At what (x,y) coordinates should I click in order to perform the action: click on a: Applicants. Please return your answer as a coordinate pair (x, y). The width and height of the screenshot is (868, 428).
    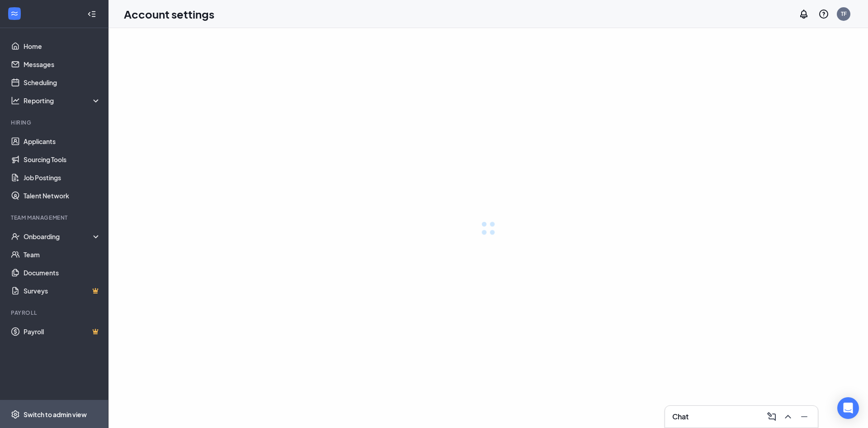
    Looking at the image, I should click on (62, 141).